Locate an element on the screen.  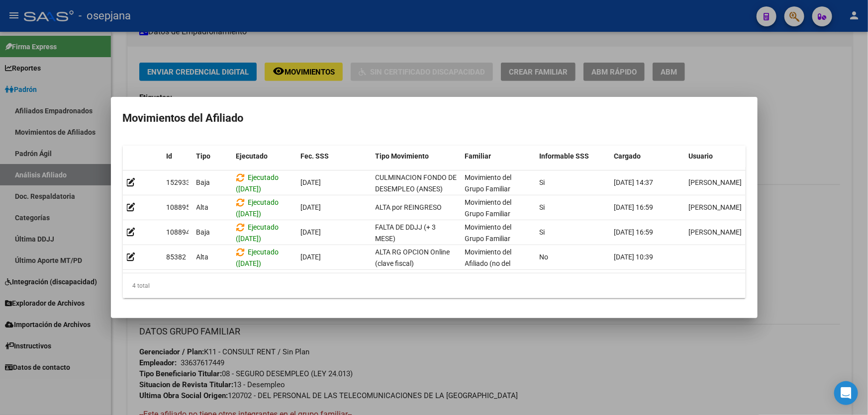
datatable-header-cell: Usuario is located at coordinates (722, 156).